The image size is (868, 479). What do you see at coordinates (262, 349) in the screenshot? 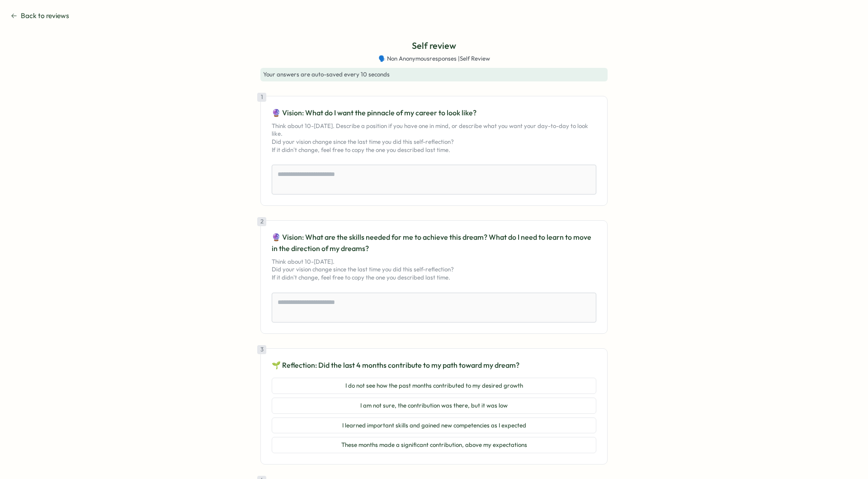
I see `div: 3` at bounding box center [262, 349].